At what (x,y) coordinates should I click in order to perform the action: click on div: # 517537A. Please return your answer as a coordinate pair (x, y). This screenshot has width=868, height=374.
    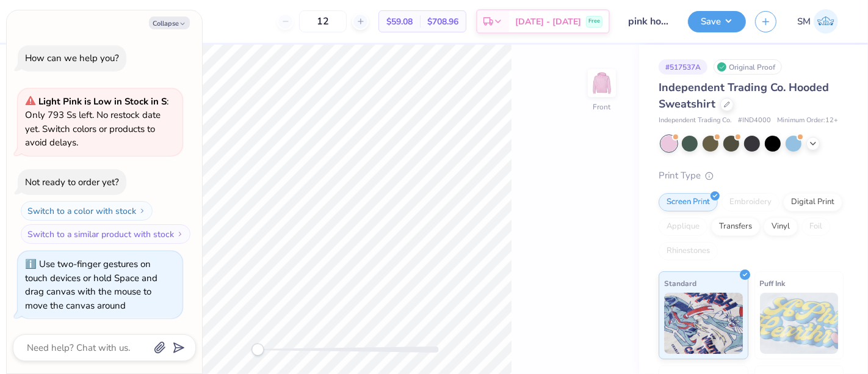
    Looking at the image, I should click on (683, 67).